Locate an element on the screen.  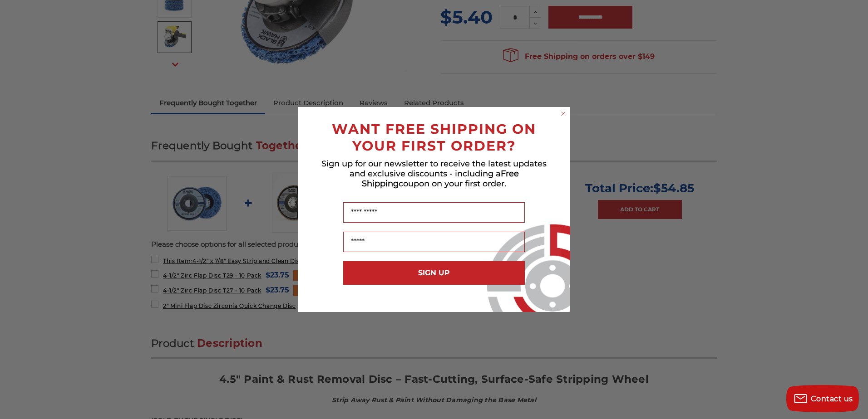
input: Email is located at coordinates (434, 242).